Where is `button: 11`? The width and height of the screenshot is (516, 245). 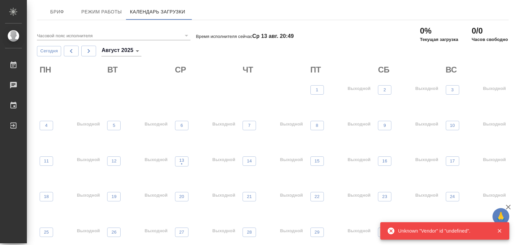
button: 11 is located at coordinates (46, 161).